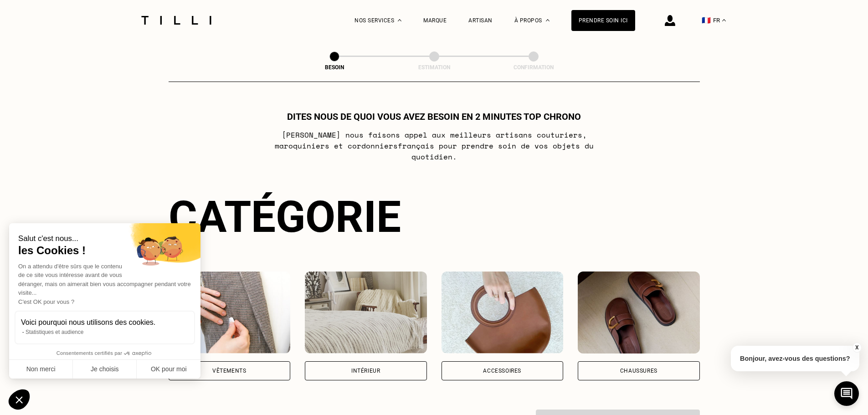 The height and width of the screenshot is (415, 868). I want to click on div: Estimation, so click(434, 68).